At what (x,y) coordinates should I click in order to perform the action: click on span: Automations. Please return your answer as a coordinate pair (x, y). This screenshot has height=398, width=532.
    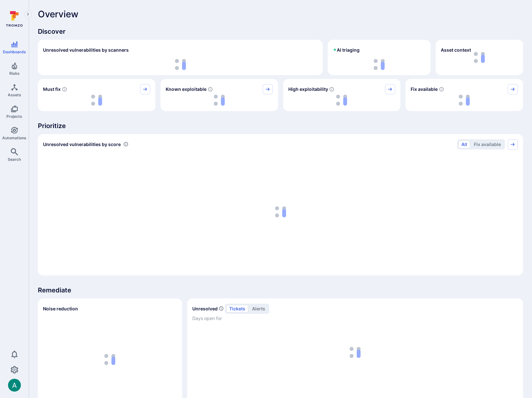
    Looking at the image, I should click on (14, 138).